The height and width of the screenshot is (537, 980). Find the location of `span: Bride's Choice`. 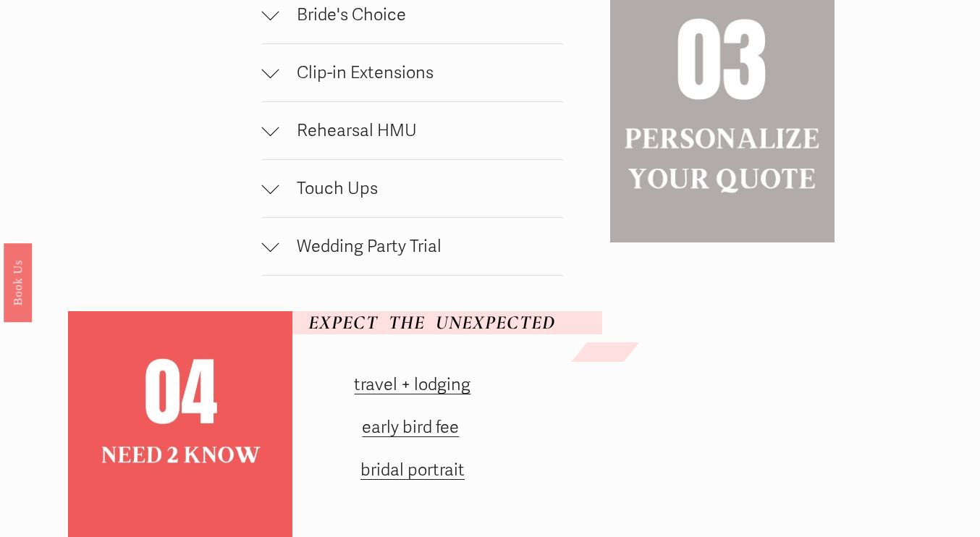

span: Bride's Choice is located at coordinates (421, 14).